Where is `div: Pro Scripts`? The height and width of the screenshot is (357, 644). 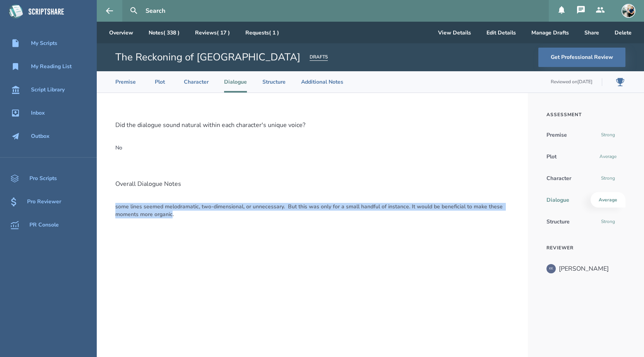 div: Pro Scripts is located at coordinates (43, 179).